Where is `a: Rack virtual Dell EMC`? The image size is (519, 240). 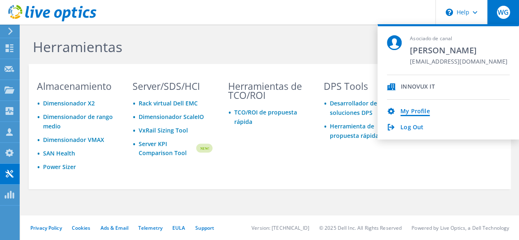
a: Rack virtual Dell EMC is located at coordinates (168, 103).